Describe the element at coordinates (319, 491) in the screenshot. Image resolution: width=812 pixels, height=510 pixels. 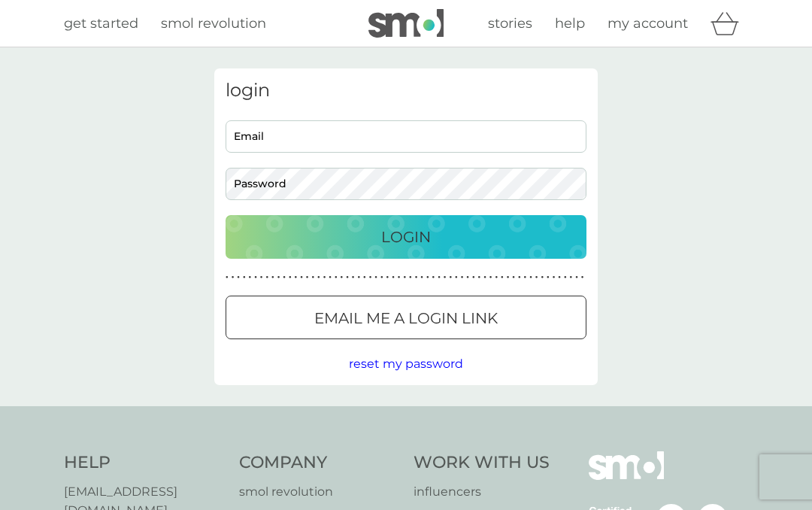
I see `p: smol revolution` at that location.